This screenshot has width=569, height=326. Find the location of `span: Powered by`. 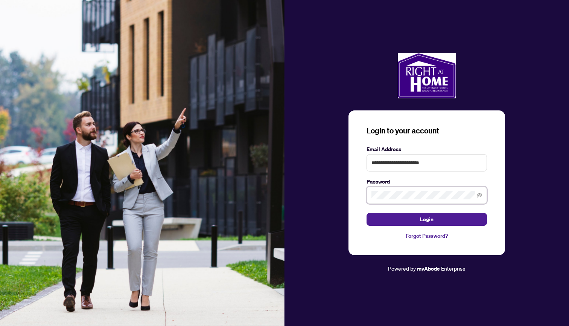

span: Powered by is located at coordinates (402, 268).